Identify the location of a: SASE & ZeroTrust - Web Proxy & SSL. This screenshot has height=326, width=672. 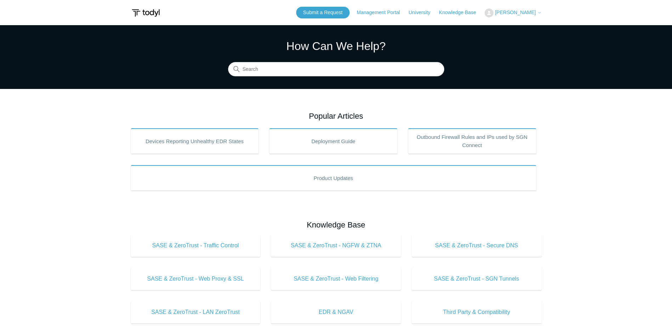
(196, 279).